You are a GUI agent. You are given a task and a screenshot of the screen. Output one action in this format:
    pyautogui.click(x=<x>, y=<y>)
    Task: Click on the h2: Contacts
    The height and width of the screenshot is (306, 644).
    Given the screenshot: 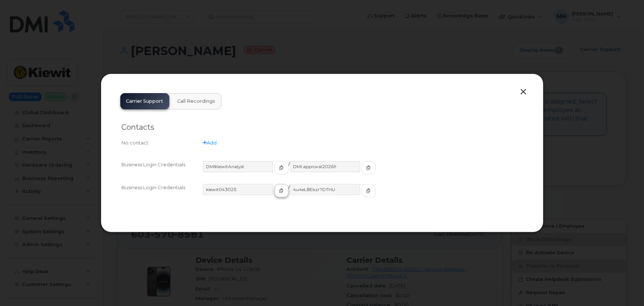 What is the action you would take?
    pyautogui.click(x=322, y=127)
    